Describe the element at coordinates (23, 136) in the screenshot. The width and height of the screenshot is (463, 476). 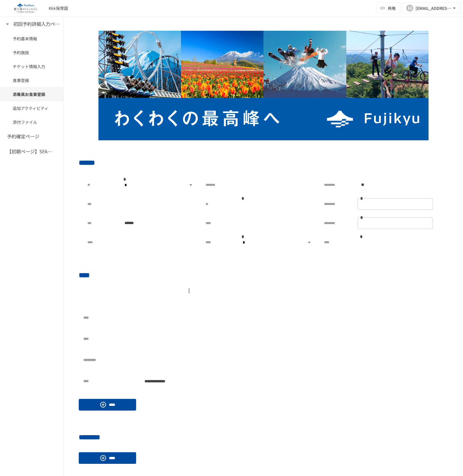
I see `h6: 予約確定ページ` at that location.